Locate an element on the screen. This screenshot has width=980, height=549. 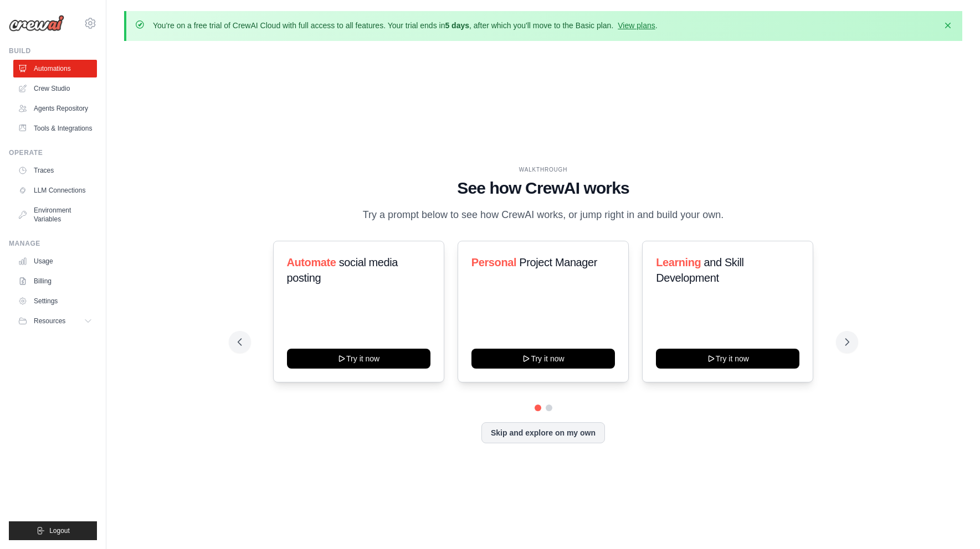
div: Operate is located at coordinates (52, 153).